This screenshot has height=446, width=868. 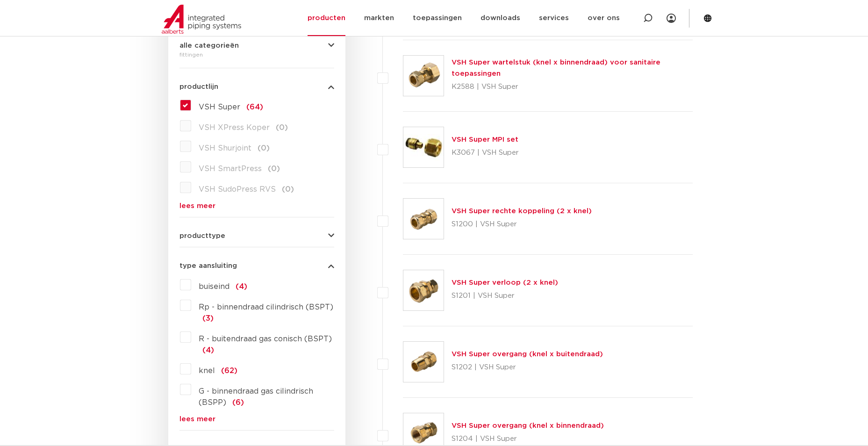 What do you see at coordinates (505, 296) in the screenshot?
I see `p: S1201 | VSH Super` at bounding box center [505, 296].